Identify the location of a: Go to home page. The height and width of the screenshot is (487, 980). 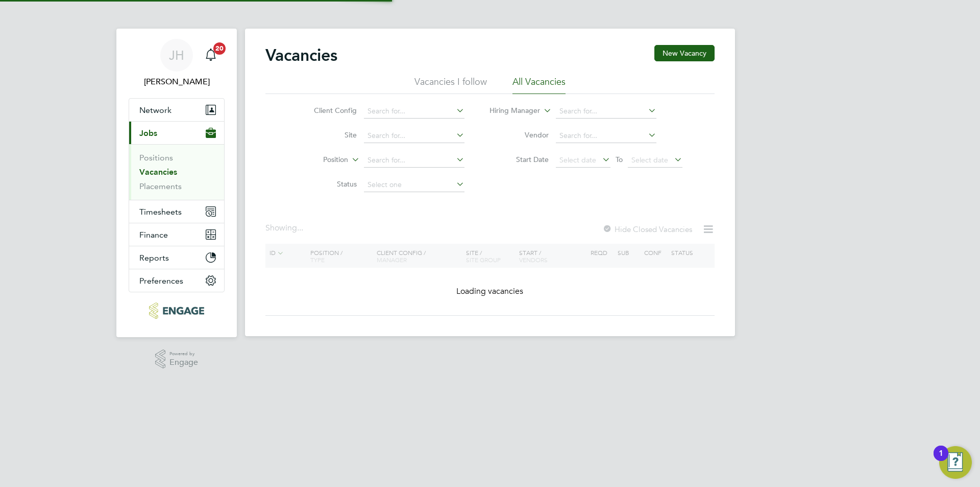
(177, 310).